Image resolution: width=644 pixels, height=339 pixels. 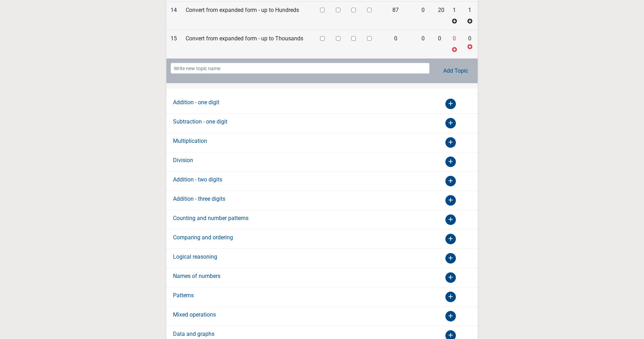 What do you see at coordinates (199, 199) in the screenshot?
I see `label: Addition - three digits` at bounding box center [199, 199].